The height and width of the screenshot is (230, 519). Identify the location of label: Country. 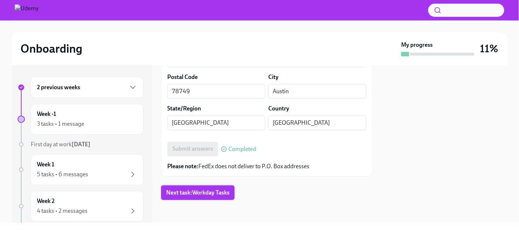
(279, 109).